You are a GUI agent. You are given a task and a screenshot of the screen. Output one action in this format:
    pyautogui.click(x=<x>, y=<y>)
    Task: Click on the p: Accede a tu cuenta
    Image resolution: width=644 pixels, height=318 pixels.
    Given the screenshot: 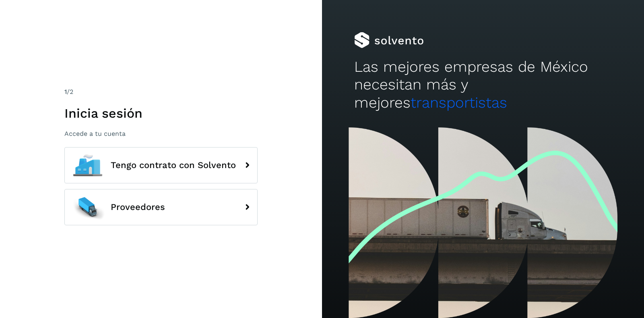 What is the action you would take?
    pyautogui.click(x=161, y=134)
    